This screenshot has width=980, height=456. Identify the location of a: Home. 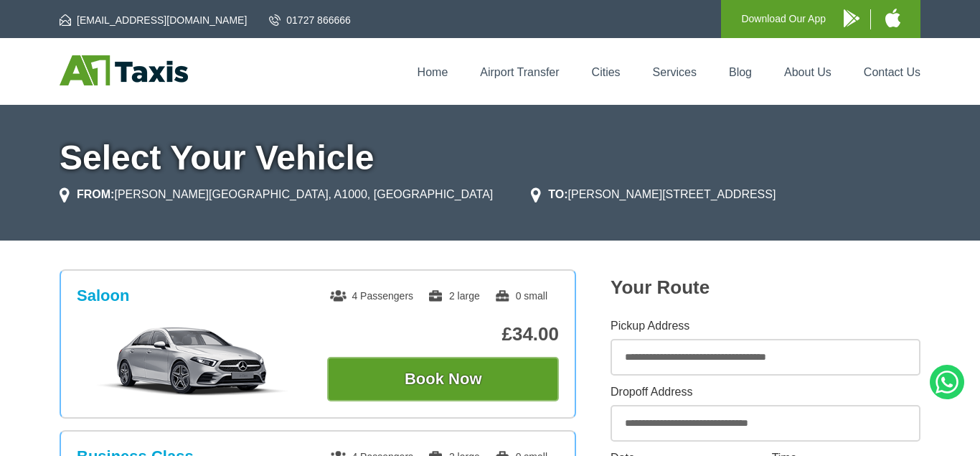
(433, 72).